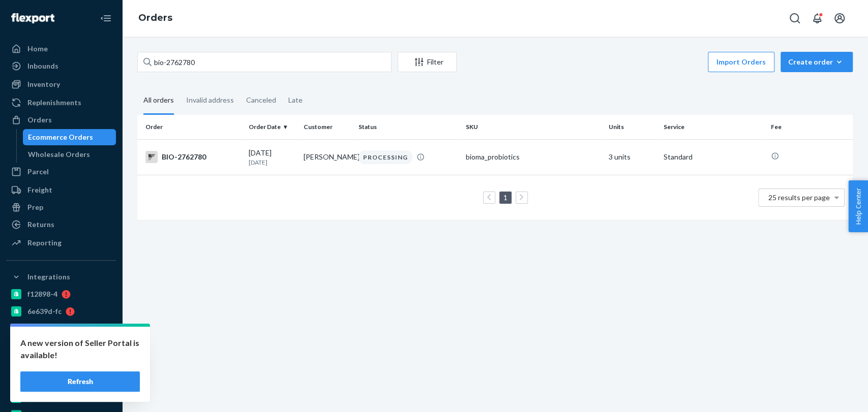 The width and height of the screenshot is (868, 412). I want to click on a: Prep, so click(61, 208).